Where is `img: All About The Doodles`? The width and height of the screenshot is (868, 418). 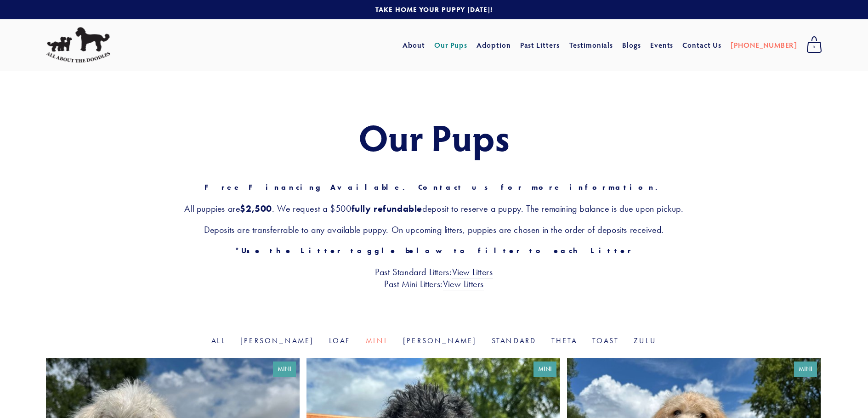
img: All About The Doodles is located at coordinates (78, 45).